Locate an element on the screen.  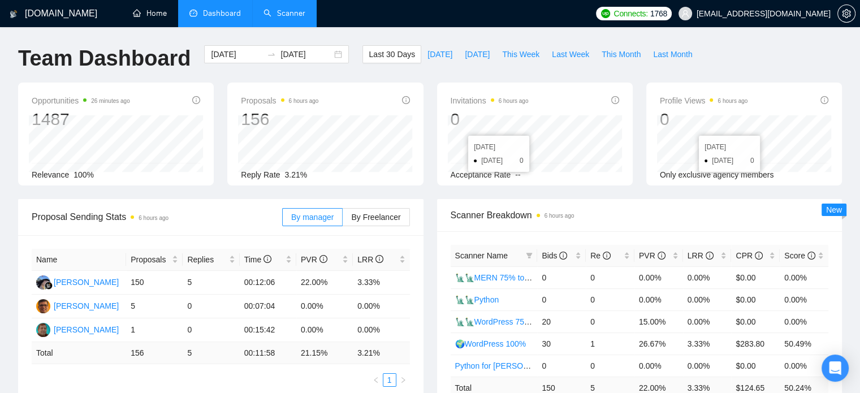
h1: Team Dashboard is located at coordinates (104, 58).